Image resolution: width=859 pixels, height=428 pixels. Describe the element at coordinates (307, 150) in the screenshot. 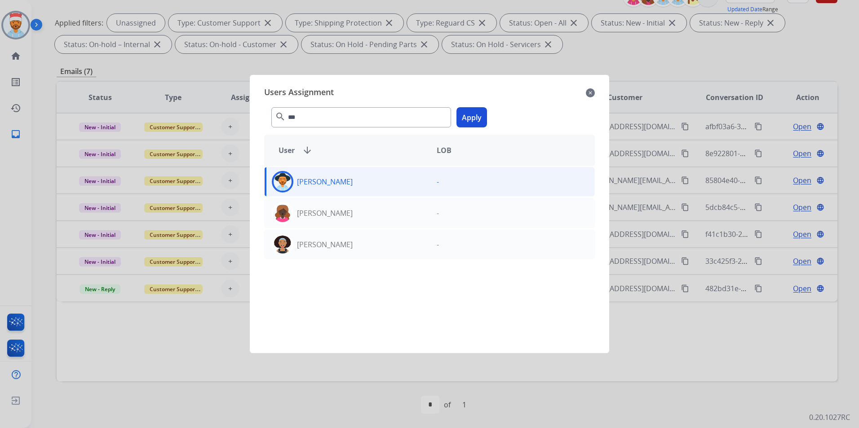

I see `mat-icon: arrow_downward` at that location.